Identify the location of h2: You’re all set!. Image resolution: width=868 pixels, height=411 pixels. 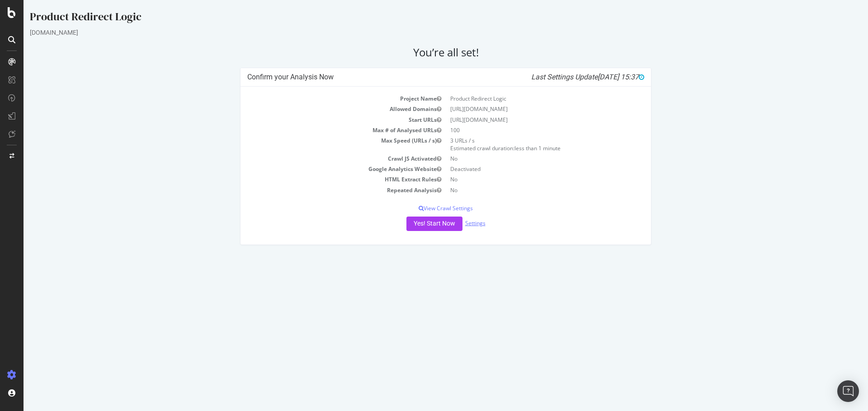
(422, 53).